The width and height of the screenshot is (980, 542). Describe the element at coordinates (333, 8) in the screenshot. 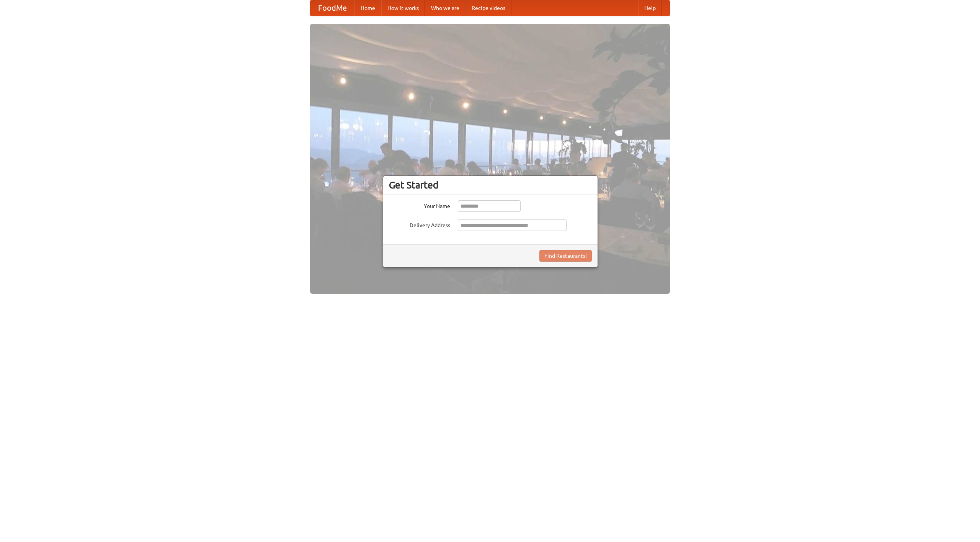

I see `a: FoodMe` at that location.